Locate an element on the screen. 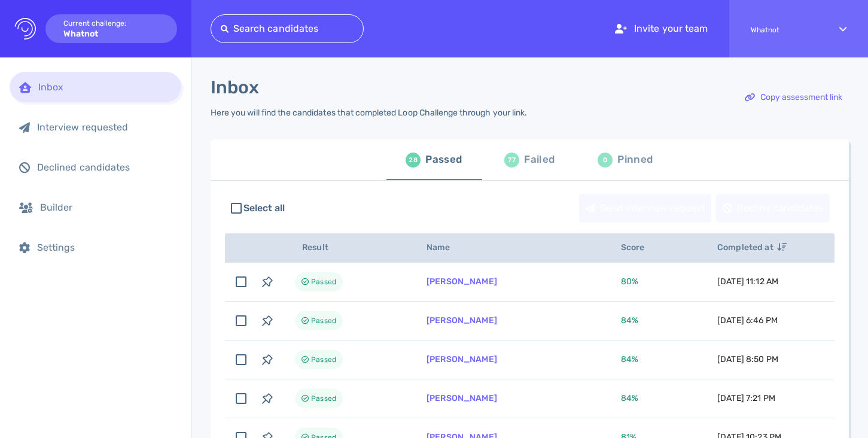 The image size is (868, 438). div: Settings is located at coordinates (104, 247).